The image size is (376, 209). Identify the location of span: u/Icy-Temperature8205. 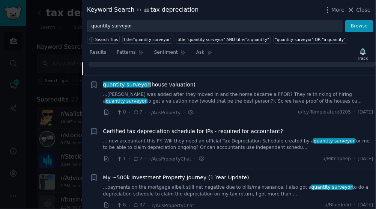
(325, 112).